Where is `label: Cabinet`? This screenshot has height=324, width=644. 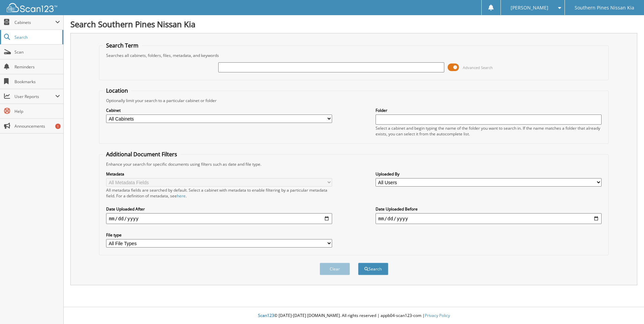 label: Cabinet is located at coordinates (219, 110).